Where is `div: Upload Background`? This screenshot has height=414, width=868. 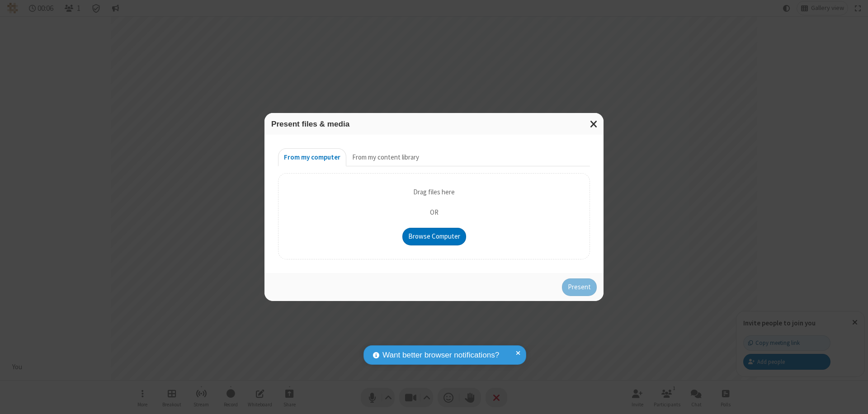
div: Upload Background is located at coordinates (434, 216).